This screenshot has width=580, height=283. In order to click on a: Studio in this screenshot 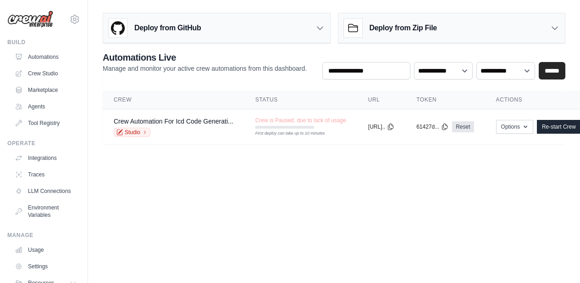, I will do `click(132, 132)`.